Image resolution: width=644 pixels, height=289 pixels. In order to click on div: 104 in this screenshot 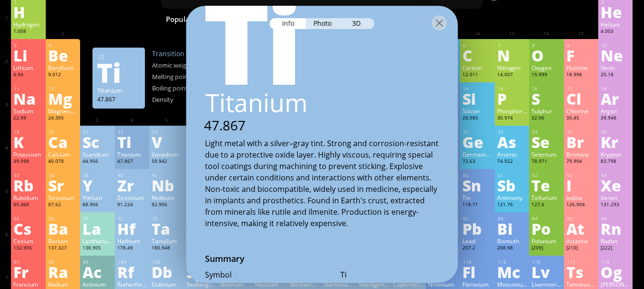, I will do `click(132, 263)`.